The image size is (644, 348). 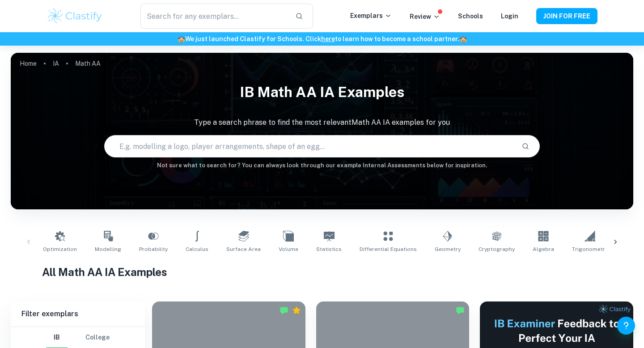 What do you see at coordinates (153, 249) in the screenshot?
I see `span: Probability` at bounding box center [153, 249].